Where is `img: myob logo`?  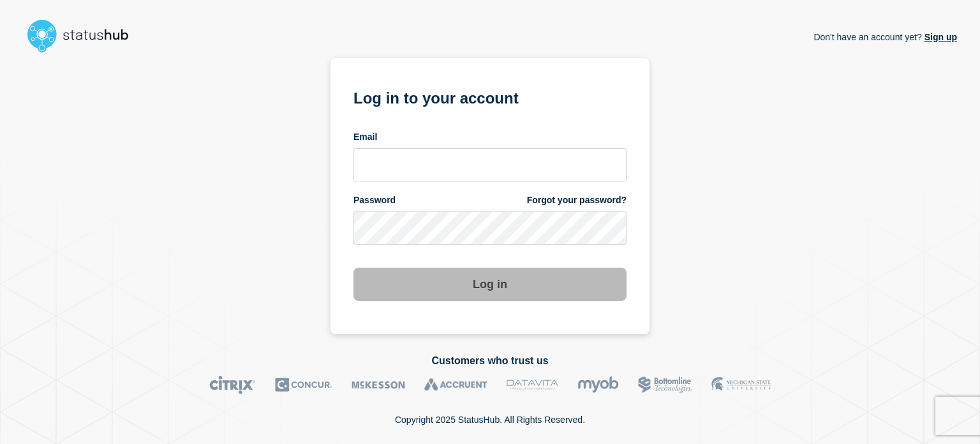
img: myob logo is located at coordinates (597, 385).